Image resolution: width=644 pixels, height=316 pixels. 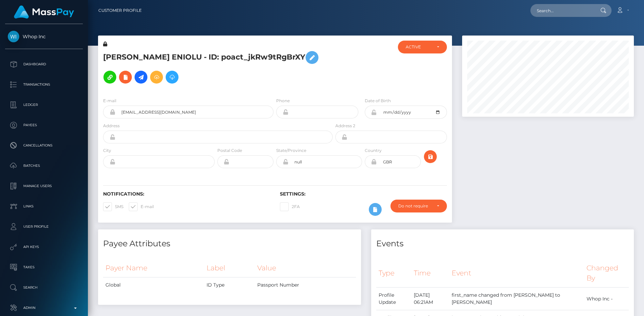 What do you see at coordinates (345, 125) in the screenshot?
I see `label: Address 2` at bounding box center [345, 125].